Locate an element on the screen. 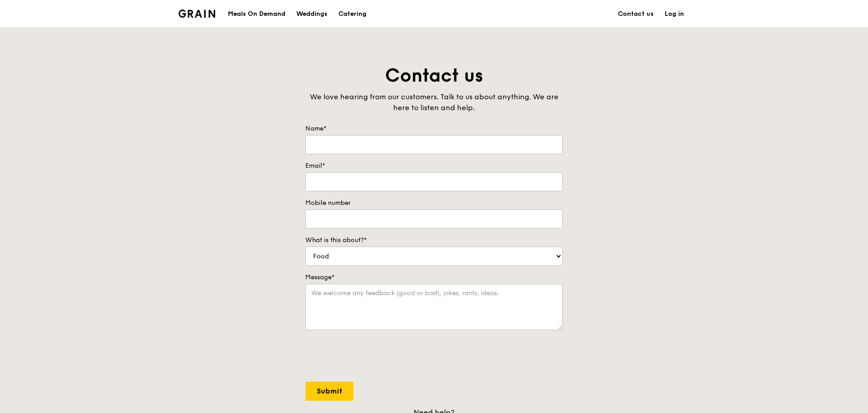  label: Message* is located at coordinates (434, 277).